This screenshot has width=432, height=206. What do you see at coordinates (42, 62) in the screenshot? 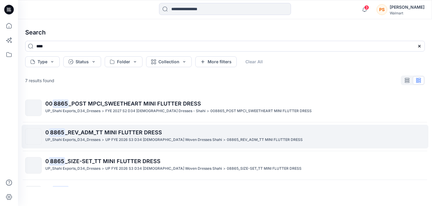
I see `button: Type` at bounding box center [42, 62].